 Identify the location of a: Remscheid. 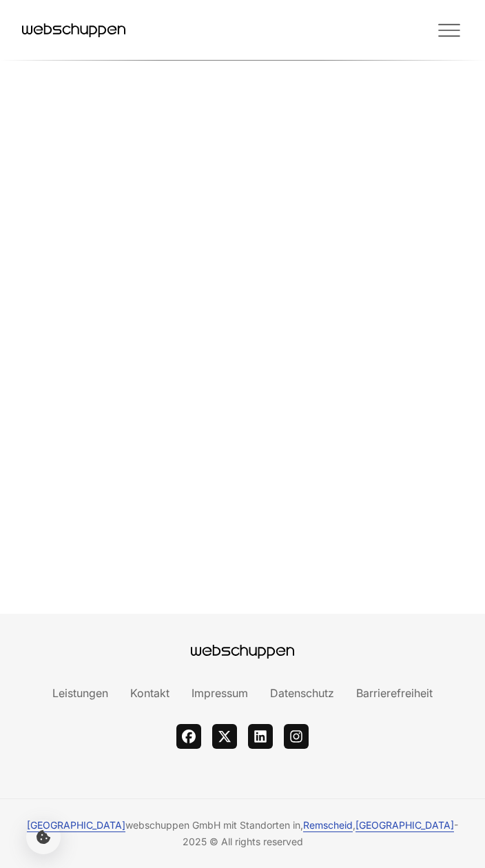
(328, 825).